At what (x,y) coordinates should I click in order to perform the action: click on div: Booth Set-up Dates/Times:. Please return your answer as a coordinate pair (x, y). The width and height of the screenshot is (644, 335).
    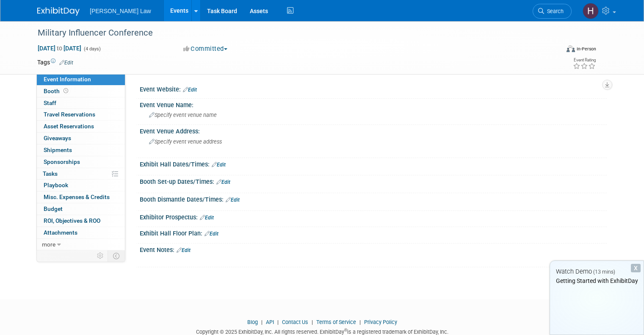
    Looking at the image, I should click on (373, 181).